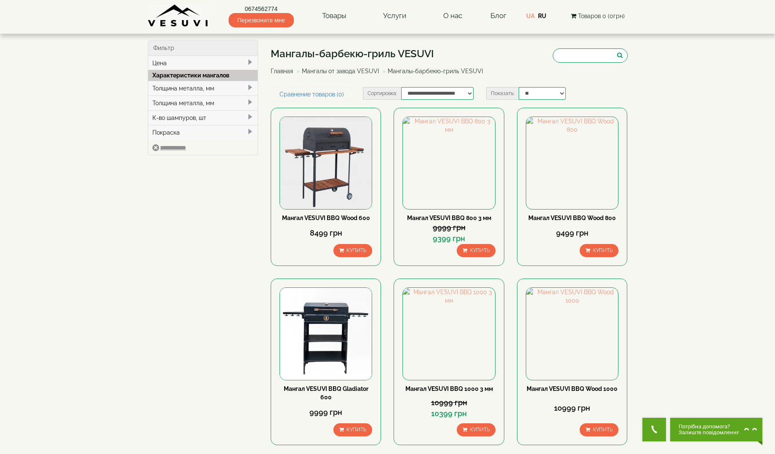 The image size is (775, 454). I want to click on div: Цена, so click(203, 63).